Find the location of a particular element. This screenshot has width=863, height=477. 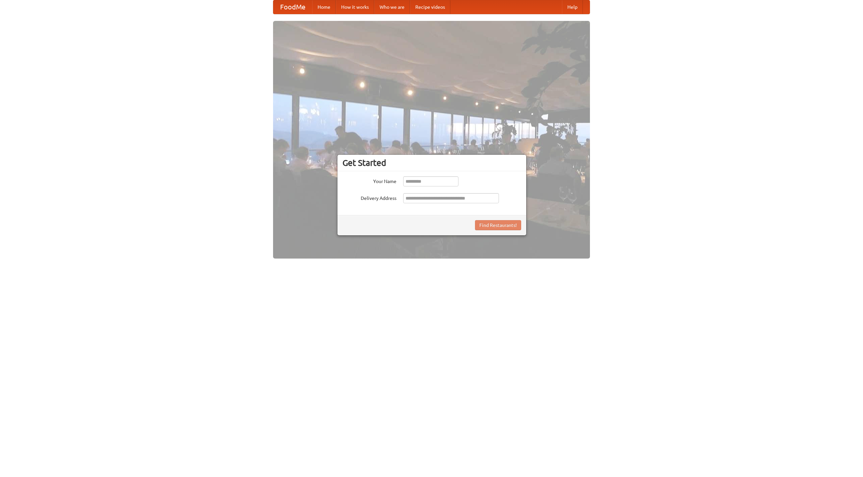

label: Your Name is located at coordinates (370, 180).